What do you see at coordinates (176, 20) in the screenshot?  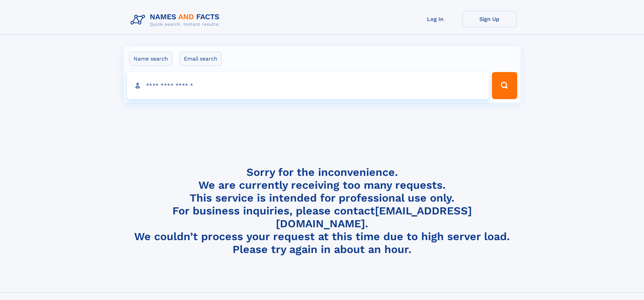 I see `img: Logo Names and Facts` at bounding box center [176, 20].